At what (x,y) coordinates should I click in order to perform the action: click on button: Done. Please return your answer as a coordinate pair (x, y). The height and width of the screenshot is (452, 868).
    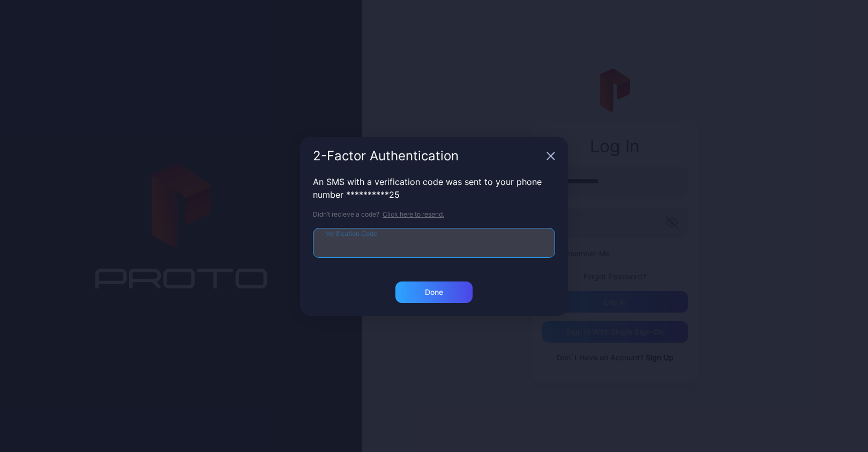
    Looking at the image, I should click on (434, 292).